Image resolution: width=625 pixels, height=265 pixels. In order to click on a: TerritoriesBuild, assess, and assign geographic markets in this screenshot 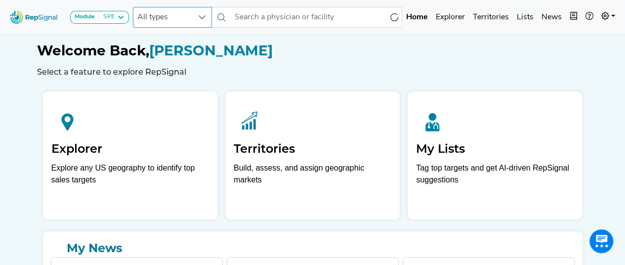, I will do `click(312, 155)`.